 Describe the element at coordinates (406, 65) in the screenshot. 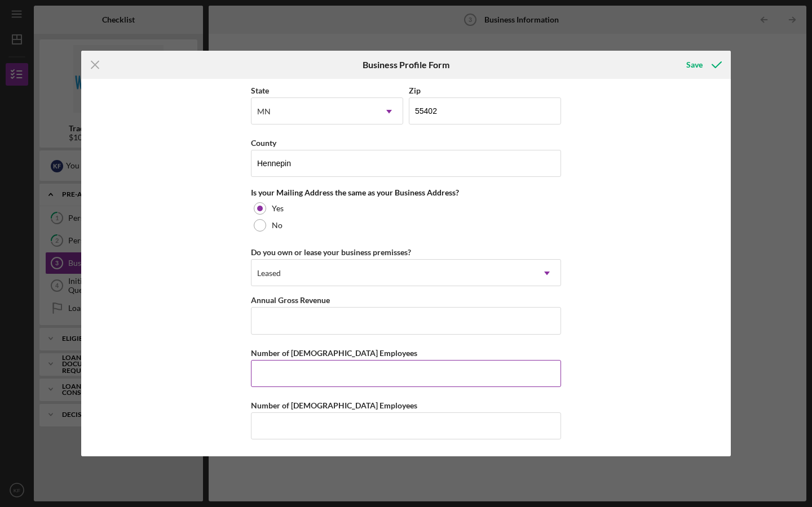

I see `h6: Business Profile Form` at that location.